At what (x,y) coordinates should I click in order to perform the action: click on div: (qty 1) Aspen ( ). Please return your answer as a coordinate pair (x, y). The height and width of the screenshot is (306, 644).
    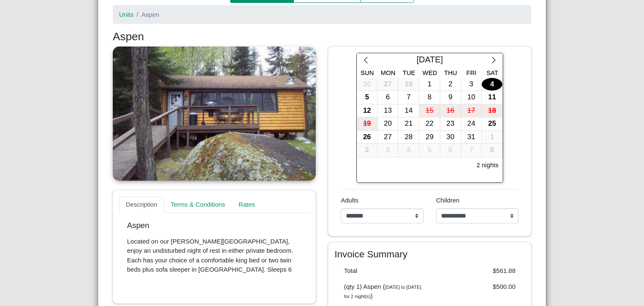
    Looking at the image, I should click on (384, 291).